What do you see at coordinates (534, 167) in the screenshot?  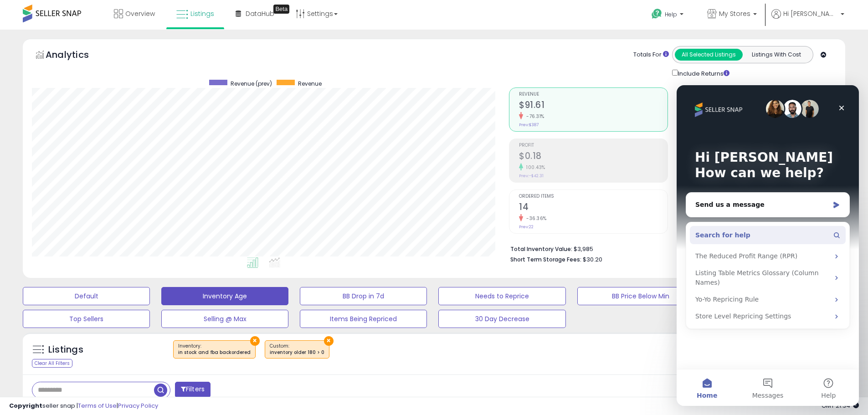 I see `small: 100.43%` at bounding box center [534, 167].